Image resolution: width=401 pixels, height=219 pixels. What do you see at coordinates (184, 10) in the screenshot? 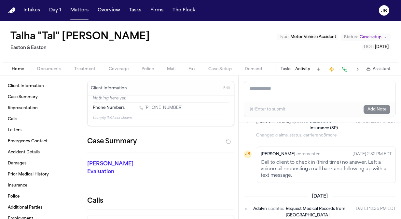
I see `a: The Flock` at bounding box center [184, 10].